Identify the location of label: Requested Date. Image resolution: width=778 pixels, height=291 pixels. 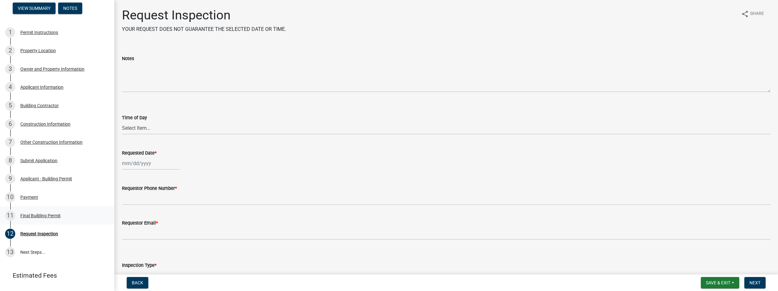
(139, 153).